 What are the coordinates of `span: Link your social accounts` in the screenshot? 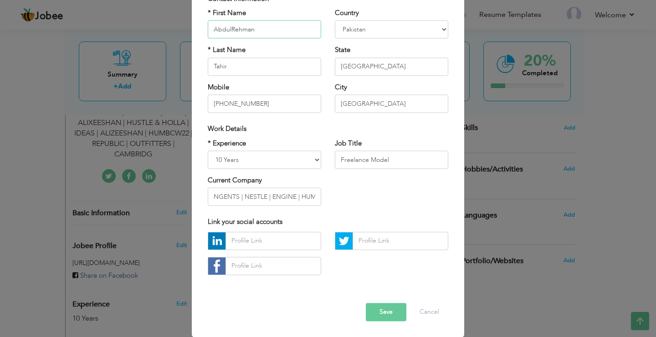 It's located at (245, 222).